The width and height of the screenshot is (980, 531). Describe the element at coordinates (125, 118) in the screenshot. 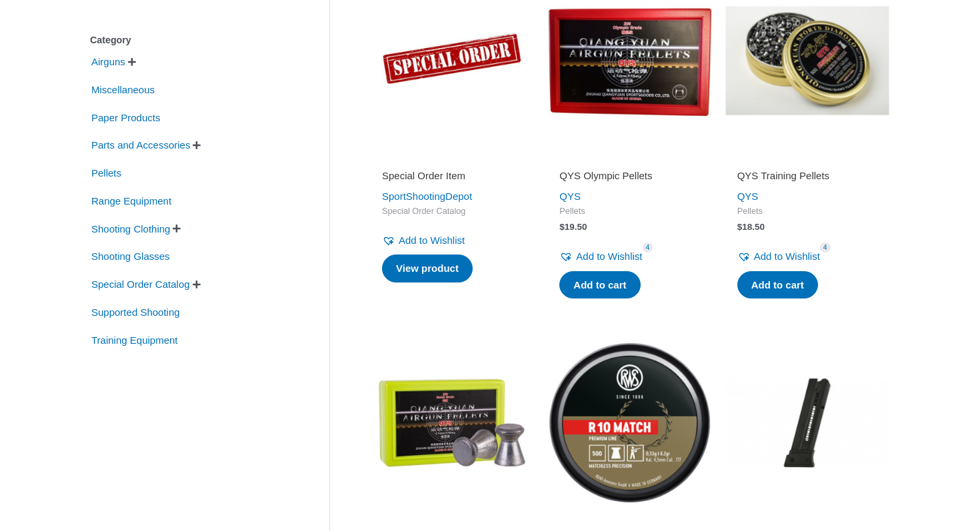

I see `span: Paper Products` at that location.